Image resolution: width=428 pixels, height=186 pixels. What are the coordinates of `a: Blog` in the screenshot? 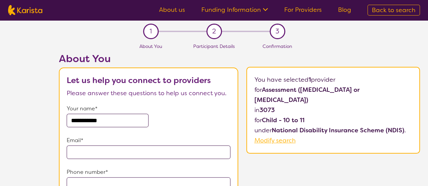 It's located at (344, 10).